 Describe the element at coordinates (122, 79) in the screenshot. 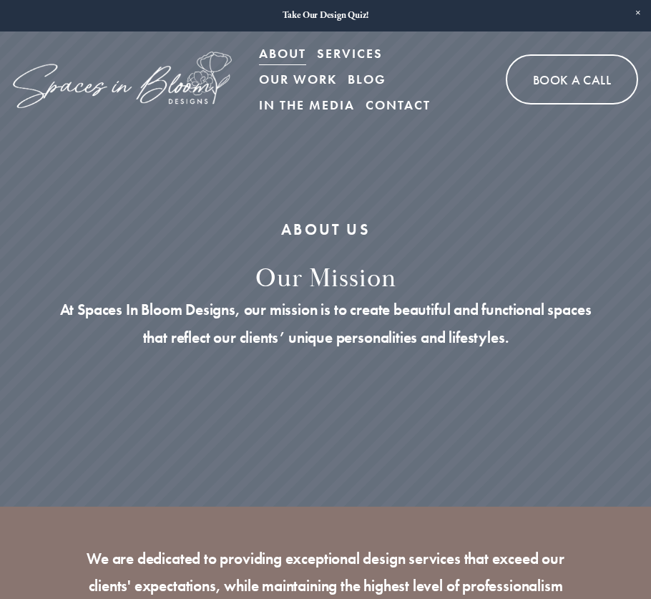

I see `a: Spaces in Bloom Designs` at that location.